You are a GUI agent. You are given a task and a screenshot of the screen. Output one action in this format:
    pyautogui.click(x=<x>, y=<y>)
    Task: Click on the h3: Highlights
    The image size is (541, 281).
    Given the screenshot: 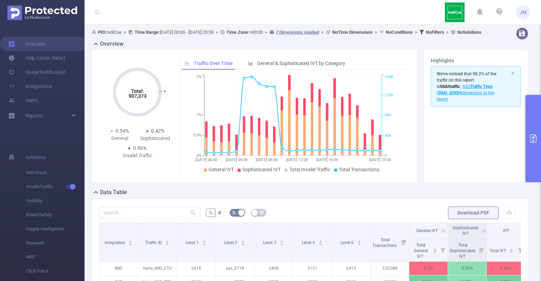 What is the action you would take?
    pyautogui.click(x=476, y=61)
    